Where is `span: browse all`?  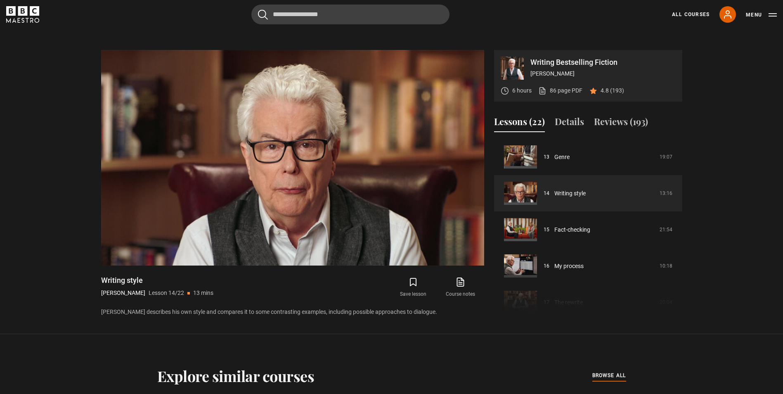
span: browse all is located at coordinates (609, 375).